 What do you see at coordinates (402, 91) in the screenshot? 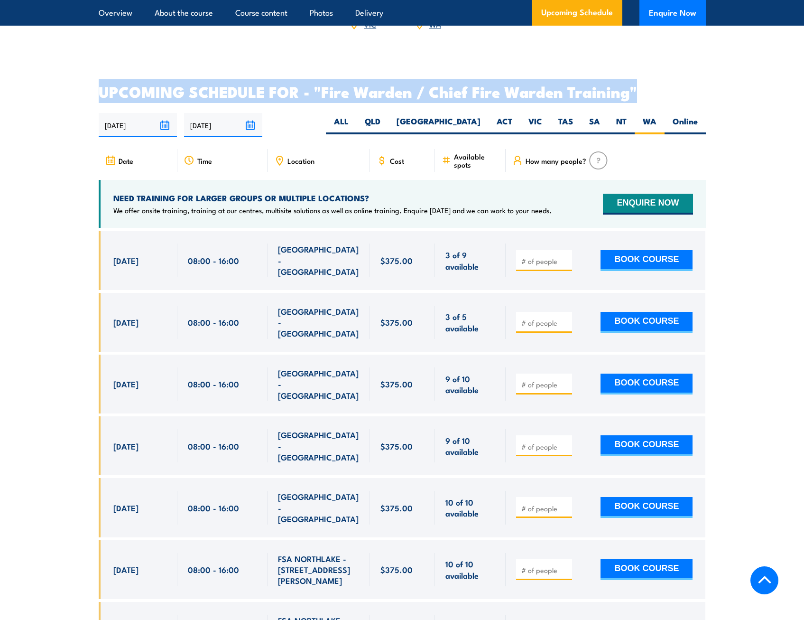
I see `h2: UPCOMING SCHEDULE FOR - "Fire Warden / Chief Fire Warden Training"` at bounding box center [402, 91].